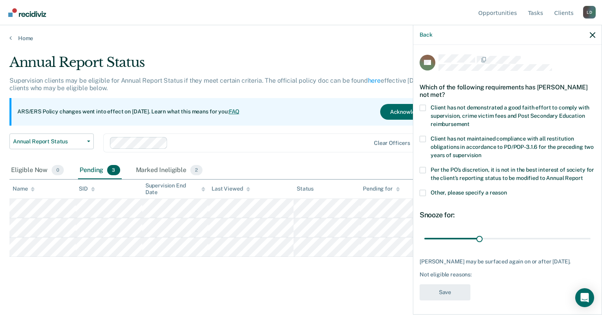  I want to click on div: SID, so click(87, 189).